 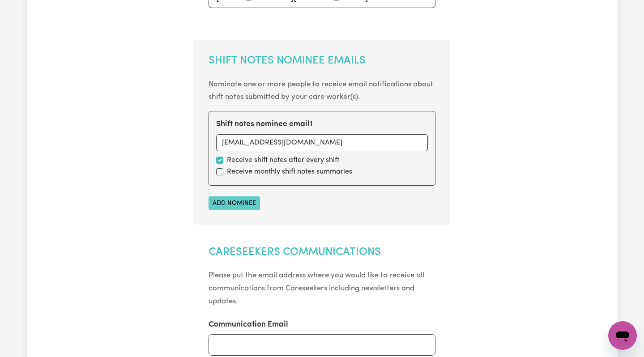 What do you see at coordinates (264, 124) in the screenshot?
I see `label: Shift notes nominee email 1` at bounding box center [264, 124].